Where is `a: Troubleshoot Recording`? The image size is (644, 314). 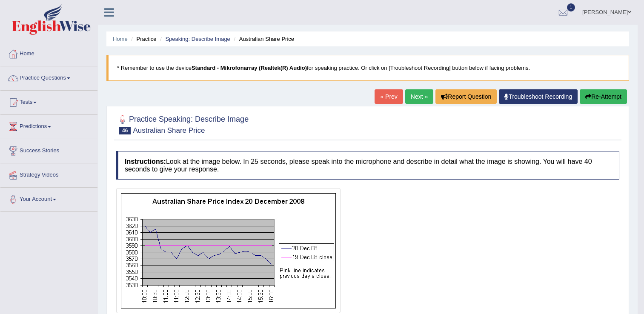
a: Troubleshoot Recording is located at coordinates (538, 97).